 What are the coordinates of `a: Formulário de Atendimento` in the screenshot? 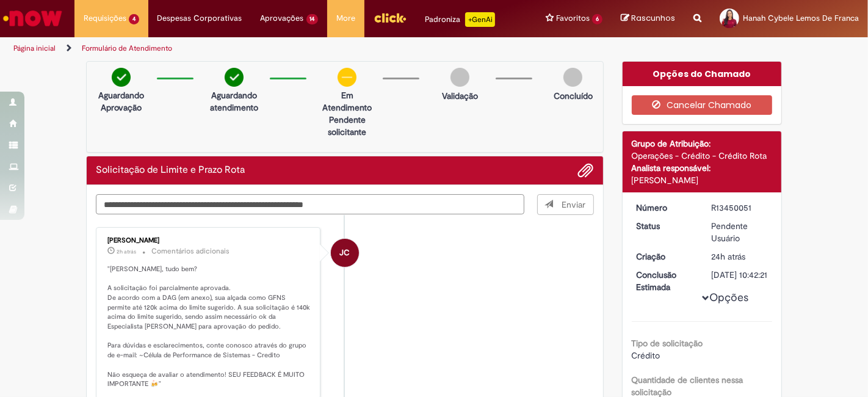 It's located at (127, 48).